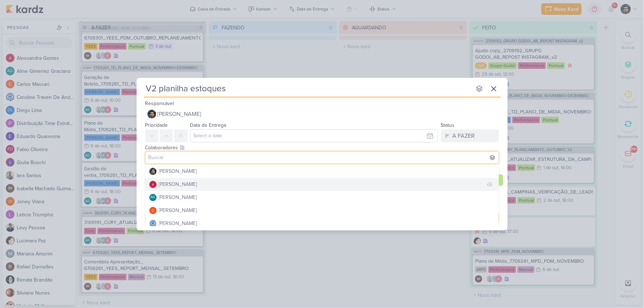 This screenshot has width=644, height=308. Describe the element at coordinates (152, 198) in the screenshot. I see `p: AG` at that location.